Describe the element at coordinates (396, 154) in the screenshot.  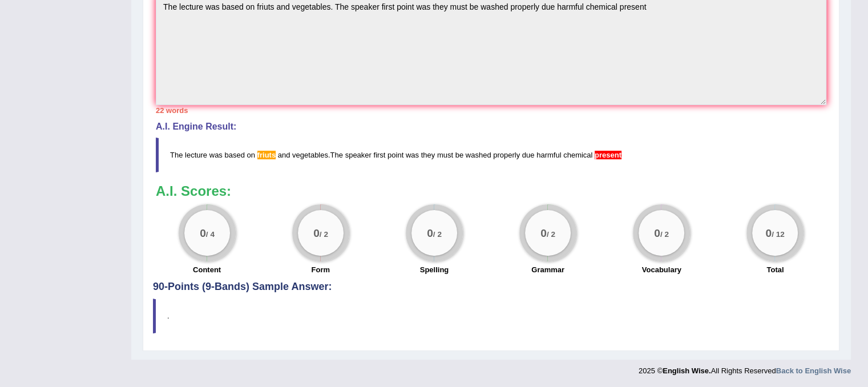
I see `span: point` at that location.